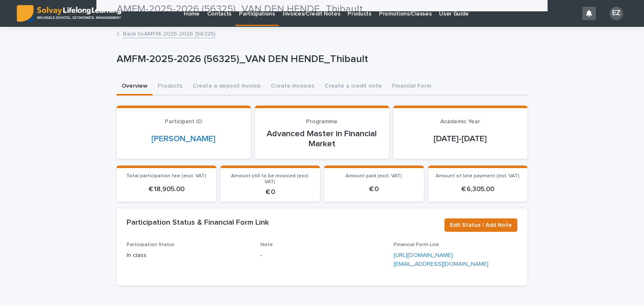  I want to click on button: Create invoices, so click(293, 87).